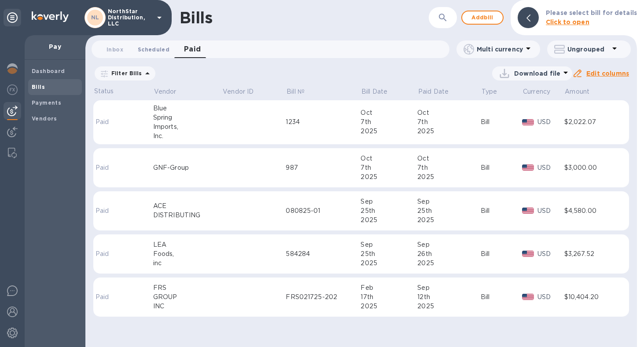  I want to click on div: $2,022.07, so click(592, 122).